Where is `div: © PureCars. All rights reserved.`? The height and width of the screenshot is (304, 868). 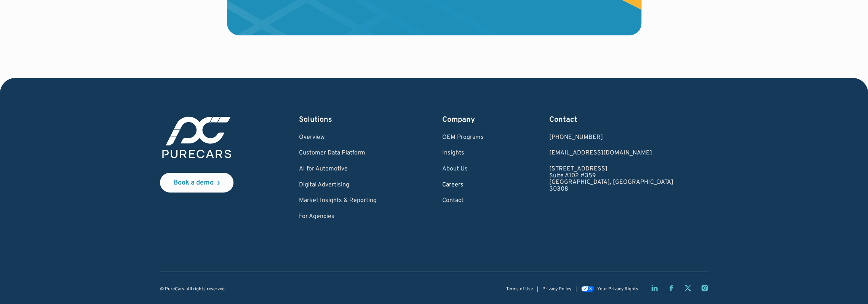 div: © PureCars. All rights reserved. is located at coordinates (192, 289).